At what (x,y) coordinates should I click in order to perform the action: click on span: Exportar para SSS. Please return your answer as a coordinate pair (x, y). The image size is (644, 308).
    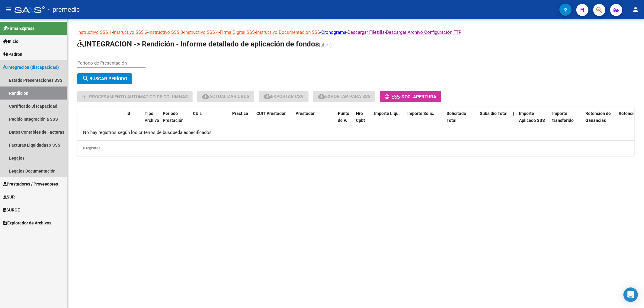
    Looking at the image, I should click on (344, 97).